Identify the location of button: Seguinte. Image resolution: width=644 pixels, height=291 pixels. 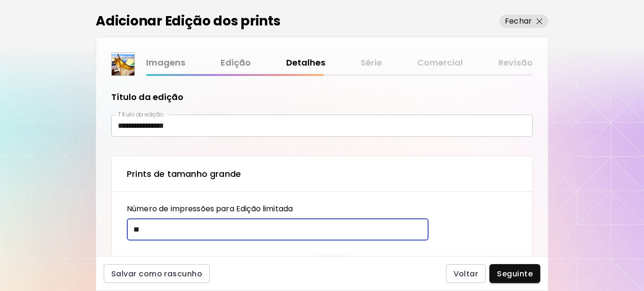
(515, 273).